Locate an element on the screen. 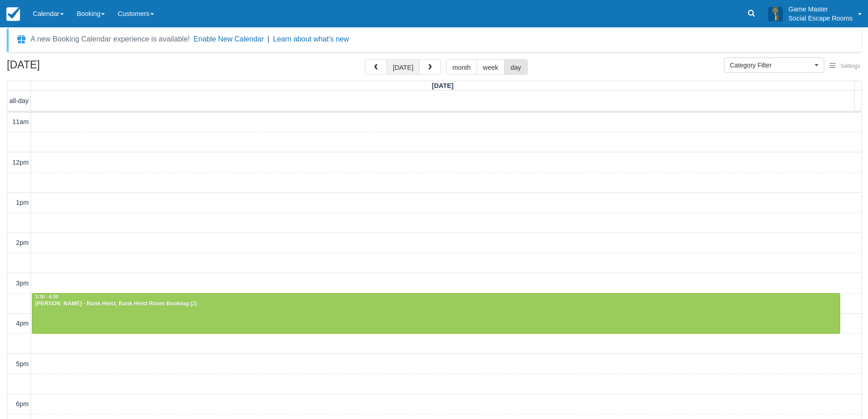  button: month is located at coordinates (462, 67).